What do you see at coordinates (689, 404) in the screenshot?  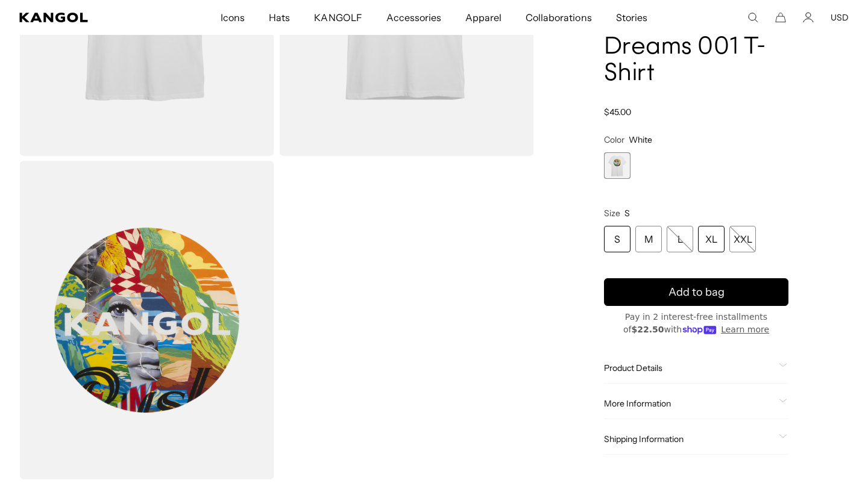 I see `span: More Information` at bounding box center [689, 404].